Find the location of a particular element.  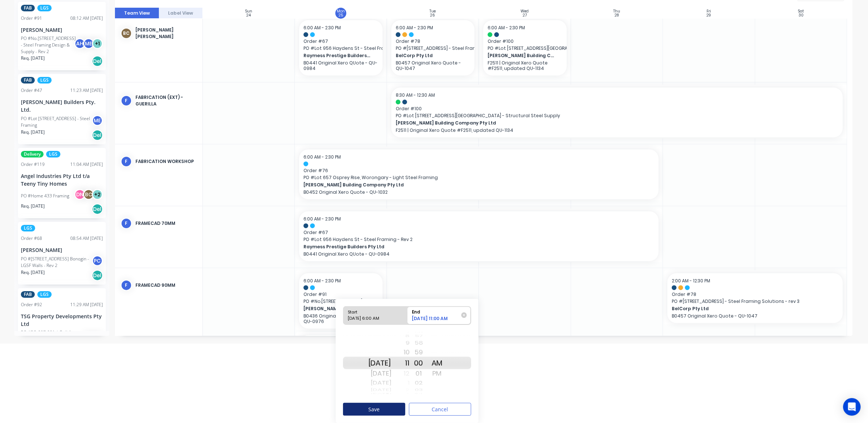

button: Team View is located at coordinates (137, 13).